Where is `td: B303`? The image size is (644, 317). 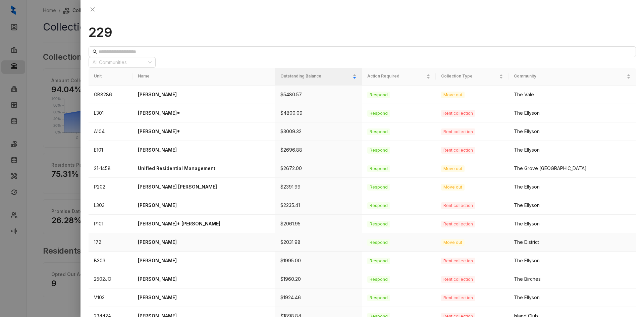
td: B303 is located at coordinates (110, 261).